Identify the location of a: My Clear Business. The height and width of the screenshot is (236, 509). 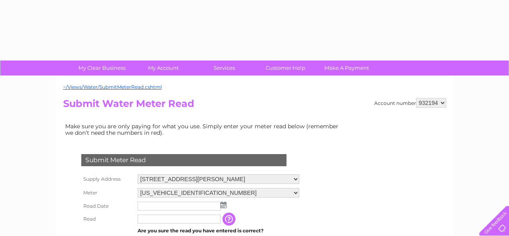
(102, 68).